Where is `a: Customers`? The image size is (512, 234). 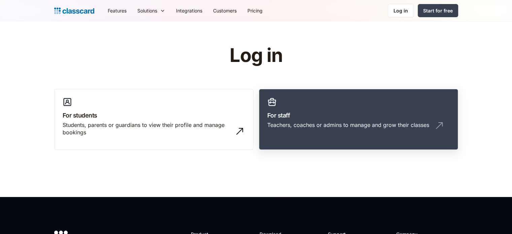
a: Customers is located at coordinates (225, 10).